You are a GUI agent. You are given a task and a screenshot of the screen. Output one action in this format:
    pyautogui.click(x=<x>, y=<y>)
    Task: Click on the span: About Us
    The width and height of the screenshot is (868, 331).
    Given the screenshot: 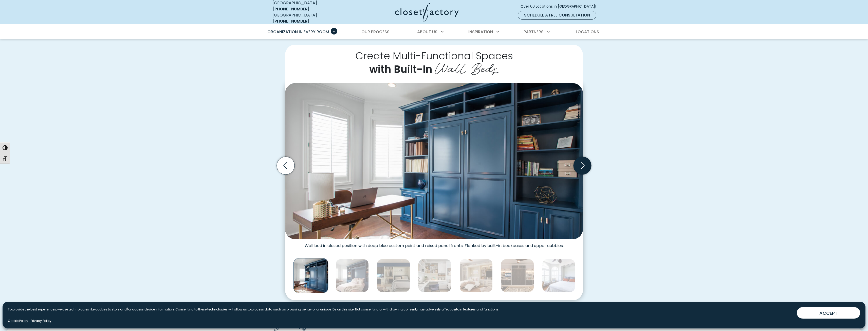 What is the action you would take?
    pyautogui.click(x=427, y=32)
    